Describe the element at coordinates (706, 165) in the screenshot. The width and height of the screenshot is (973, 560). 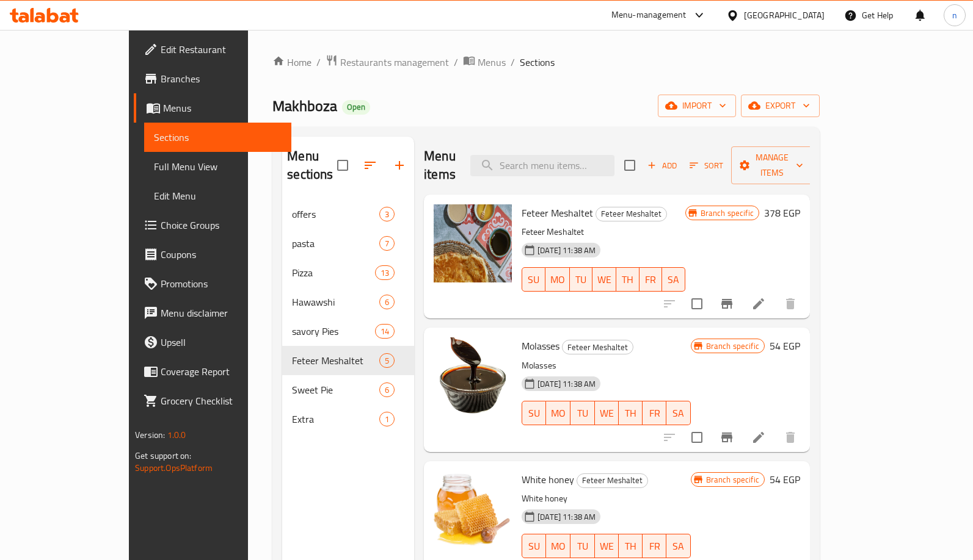
I see `span: Sort items` at that location.